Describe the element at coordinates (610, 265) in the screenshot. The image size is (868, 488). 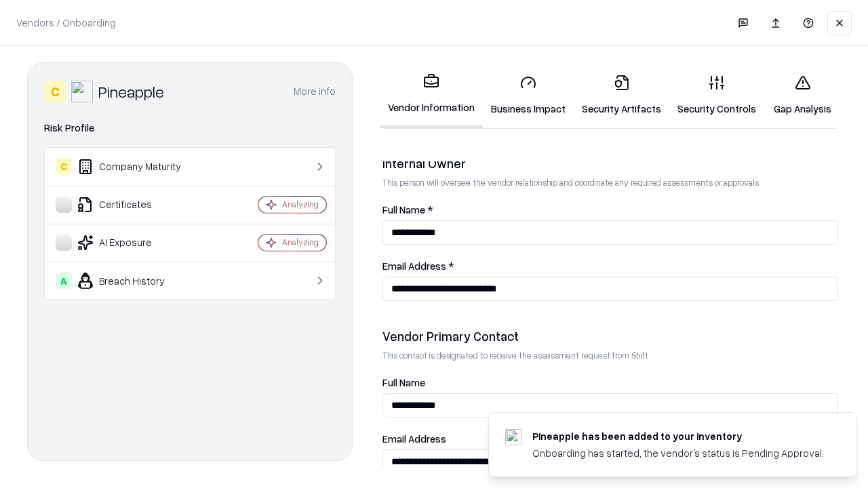
I see `label: Email Address *` at that location.